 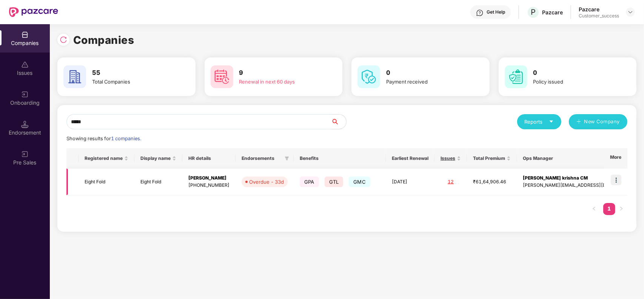 What do you see at coordinates (34, 12) in the screenshot?
I see `img: New Pazcare Logo` at bounding box center [34, 12].